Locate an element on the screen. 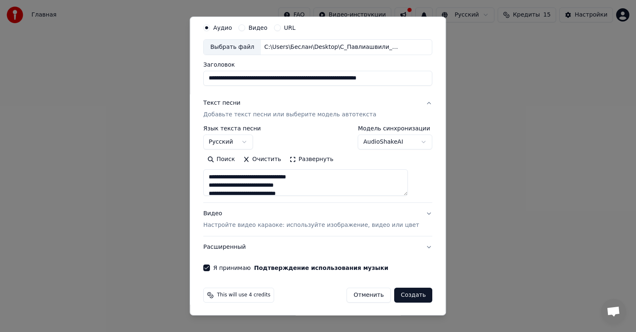 This screenshot has width=636, height=332. label: Модель синхронизации is located at coordinates (395, 128).